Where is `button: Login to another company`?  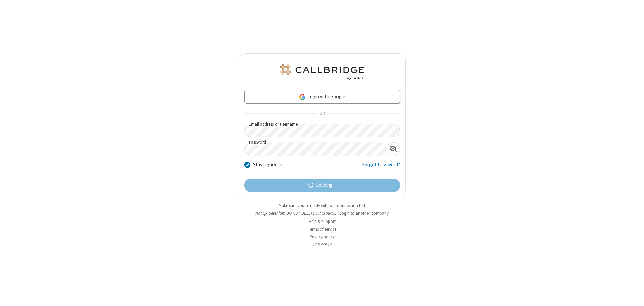
button: Login to another company is located at coordinates (364, 213).